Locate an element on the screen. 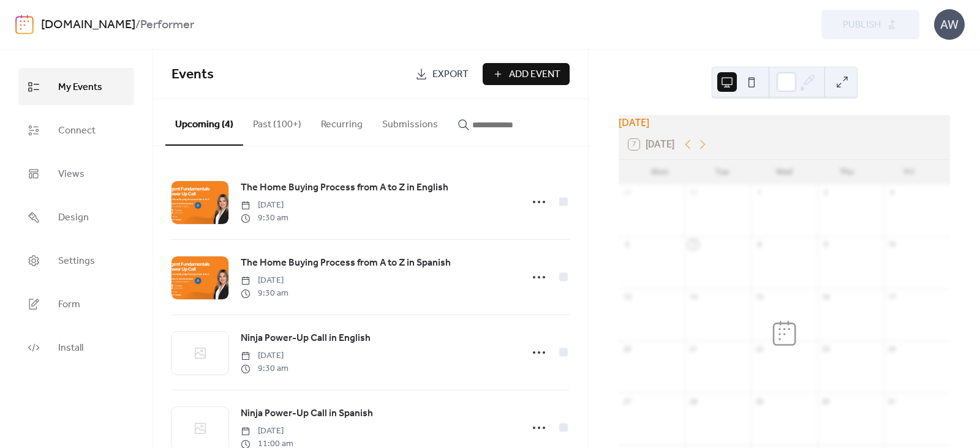  button: Add Event is located at coordinates (526, 74).